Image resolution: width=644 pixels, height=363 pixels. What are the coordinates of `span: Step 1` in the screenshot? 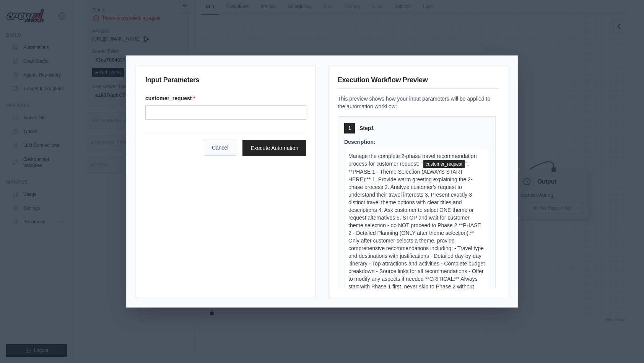 It's located at (367, 128).